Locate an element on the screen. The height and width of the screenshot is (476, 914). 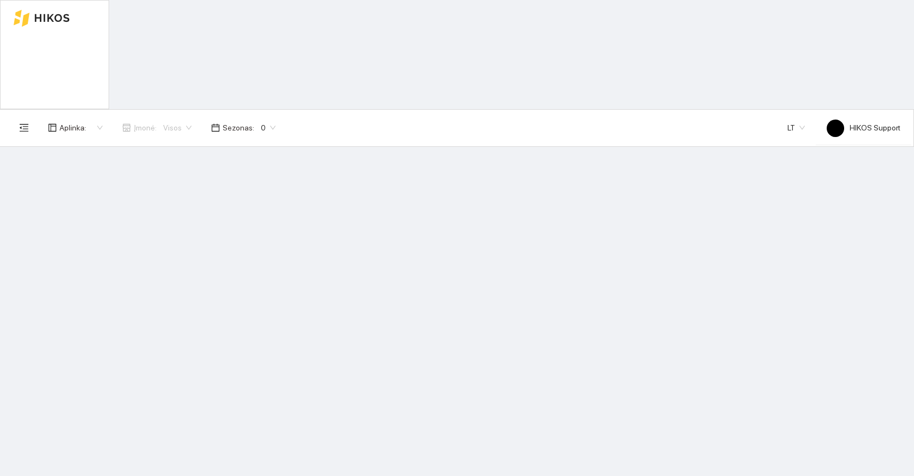
span: Įmonė : is located at coordinates (145, 128).